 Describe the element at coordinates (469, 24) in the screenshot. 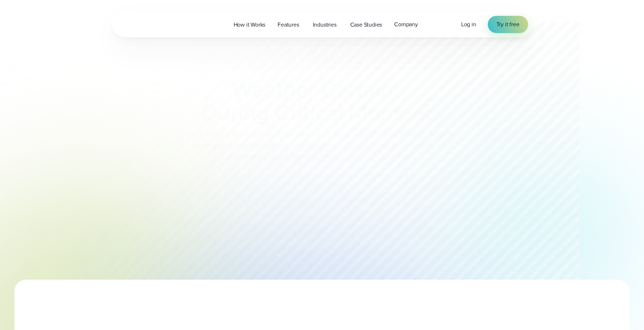

I see `a: Log in` at that location.